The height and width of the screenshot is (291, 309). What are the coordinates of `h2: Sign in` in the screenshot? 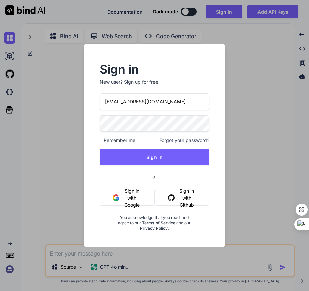 It's located at (155, 69).